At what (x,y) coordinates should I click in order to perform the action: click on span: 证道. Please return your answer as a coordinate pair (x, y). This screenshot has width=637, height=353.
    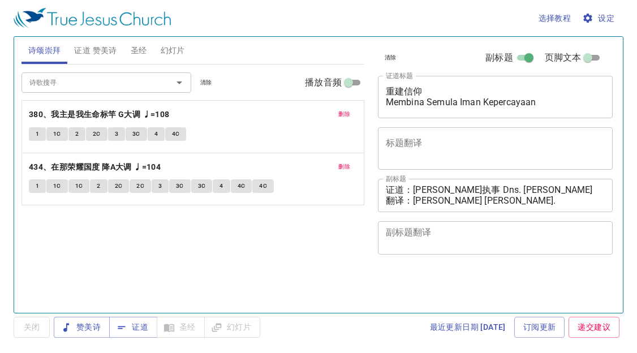
    Looking at the image, I should click on (133, 327).